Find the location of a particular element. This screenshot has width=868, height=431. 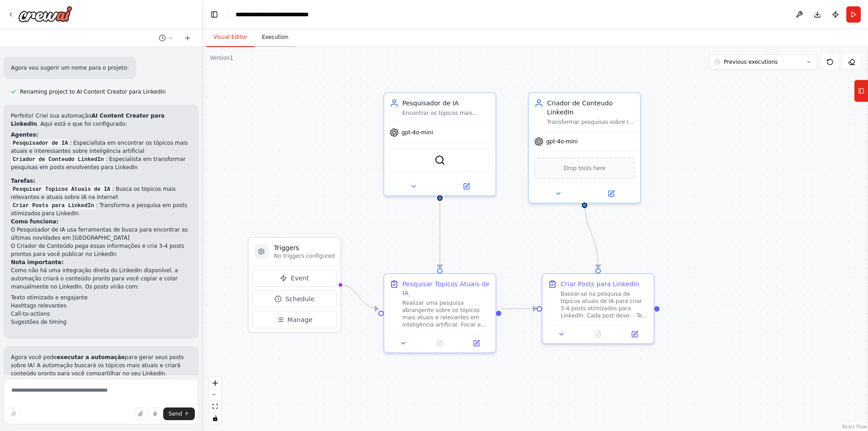

div: Criador de Conteudo LinkedIn is located at coordinates (591, 108).